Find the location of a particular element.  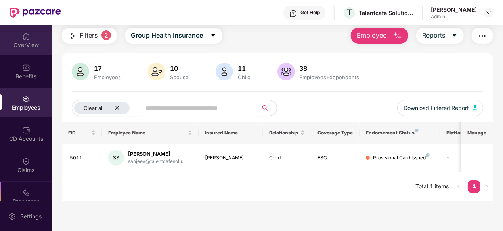

li: Previous Page is located at coordinates (458, 187).